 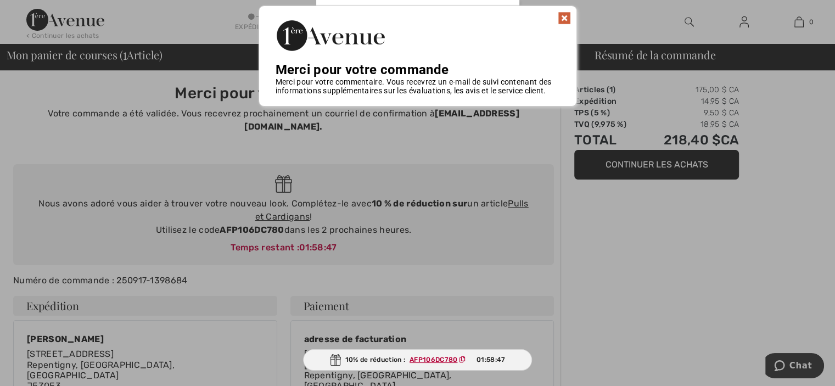 What do you see at coordinates (433, 359) in the screenshot?
I see `font: AFP106DC780` at bounding box center [433, 359].